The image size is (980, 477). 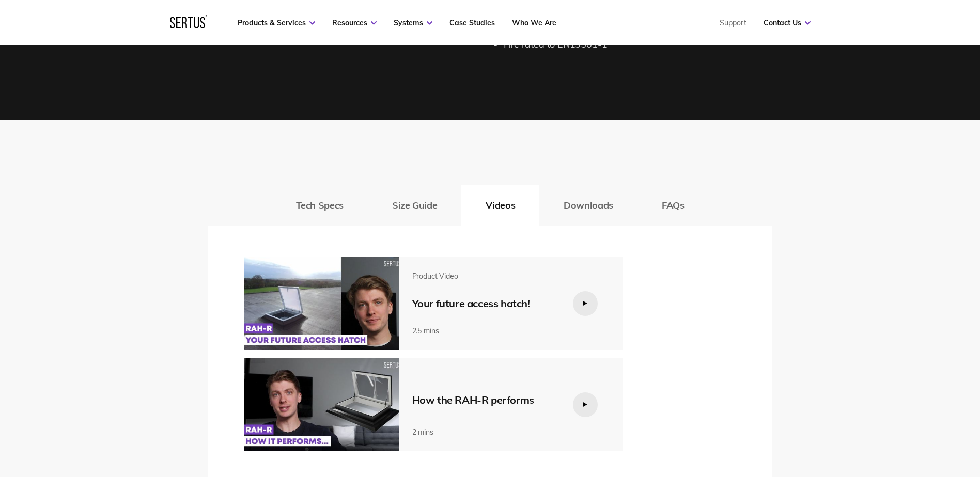 I want to click on a: Resources, so click(x=355, y=23).